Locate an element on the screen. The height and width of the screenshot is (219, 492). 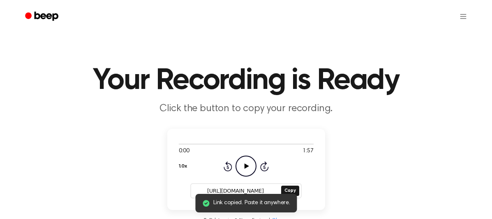
span: Link copied. Paste it anywhere. is located at coordinates (252, 203).